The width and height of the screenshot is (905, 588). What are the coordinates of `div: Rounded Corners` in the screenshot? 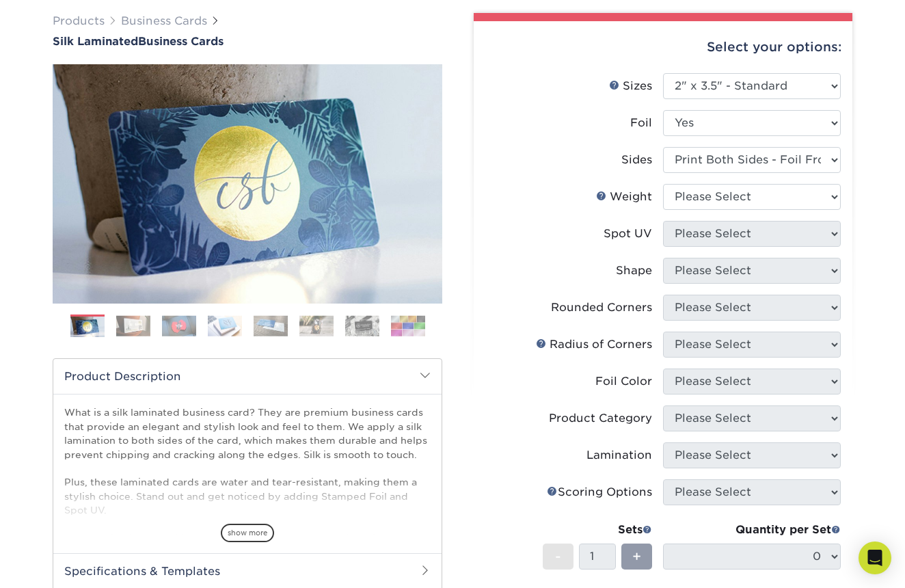 It's located at (601, 307).